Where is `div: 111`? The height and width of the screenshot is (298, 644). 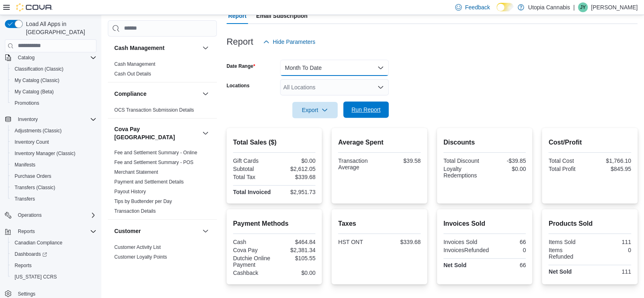
div: 111 is located at coordinates (611, 242).